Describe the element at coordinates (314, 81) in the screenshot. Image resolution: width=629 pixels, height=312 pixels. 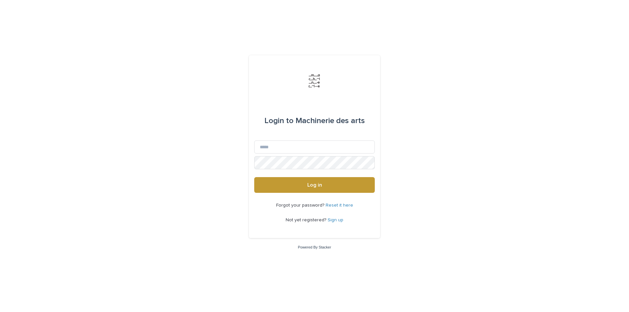
I see `img: Jx8JiDZqSLW7pnA6nIo1` at that location.